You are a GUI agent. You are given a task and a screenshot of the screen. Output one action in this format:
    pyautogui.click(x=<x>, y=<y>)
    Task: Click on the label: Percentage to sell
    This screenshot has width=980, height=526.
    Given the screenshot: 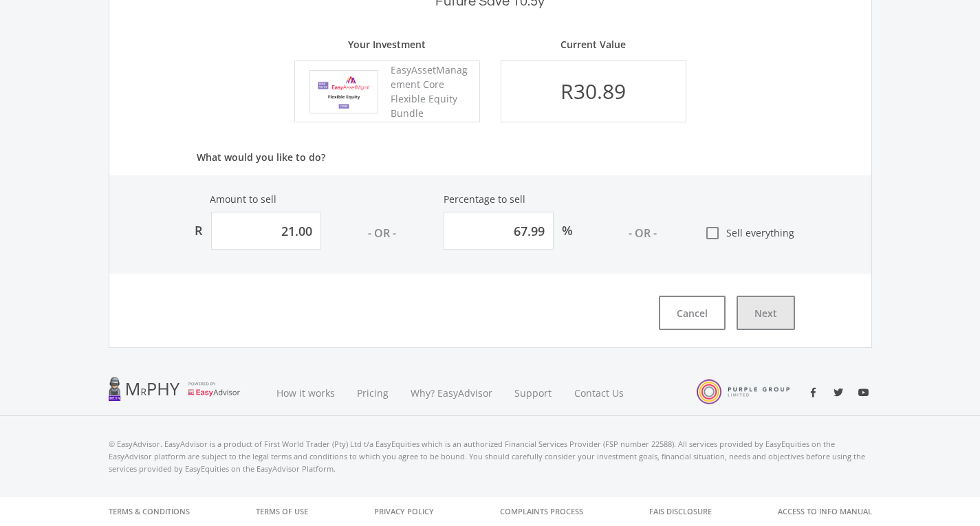 What is the action you would take?
    pyautogui.click(x=484, y=199)
    